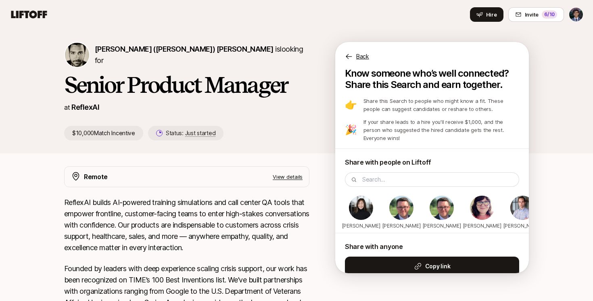 The height and width of the screenshot is (301, 593). What do you see at coordinates (438, 179) in the screenshot?
I see `input: Search...` at bounding box center [438, 179].